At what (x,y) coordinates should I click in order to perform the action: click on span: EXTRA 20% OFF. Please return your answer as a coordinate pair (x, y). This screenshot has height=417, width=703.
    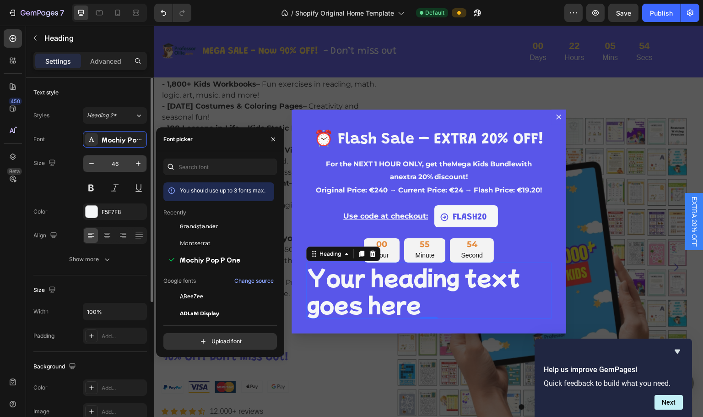
    Looking at the image, I should click on (540, 196).